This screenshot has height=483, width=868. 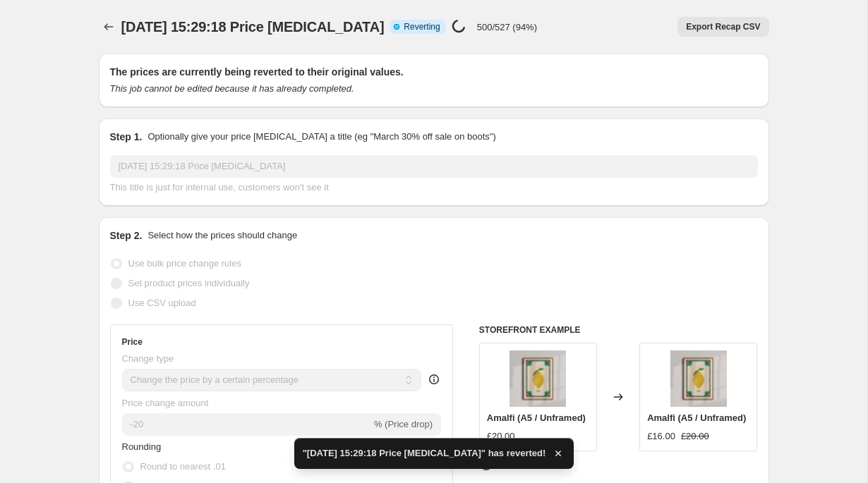 I want to click on i: This job cannot be edited because it has already completed., so click(x=233, y=88).